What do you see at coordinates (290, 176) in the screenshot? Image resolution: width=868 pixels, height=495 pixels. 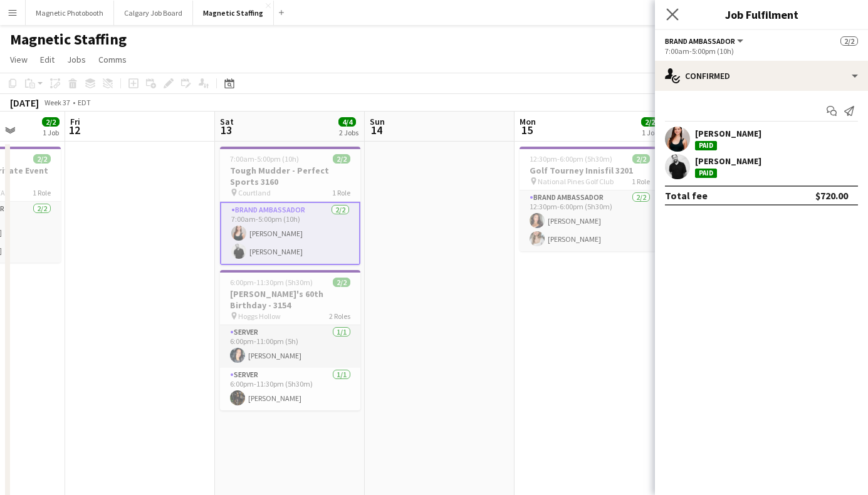 I see `h3: Tough Mudder - Perfect Sports 3160` at bounding box center [290, 176].